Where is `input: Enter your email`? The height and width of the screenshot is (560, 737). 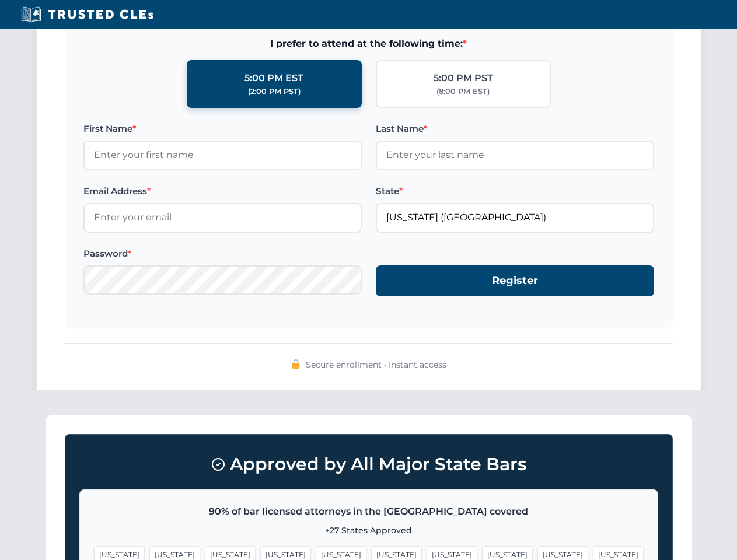 input: Enter your email is located at coordinates (223, 218).